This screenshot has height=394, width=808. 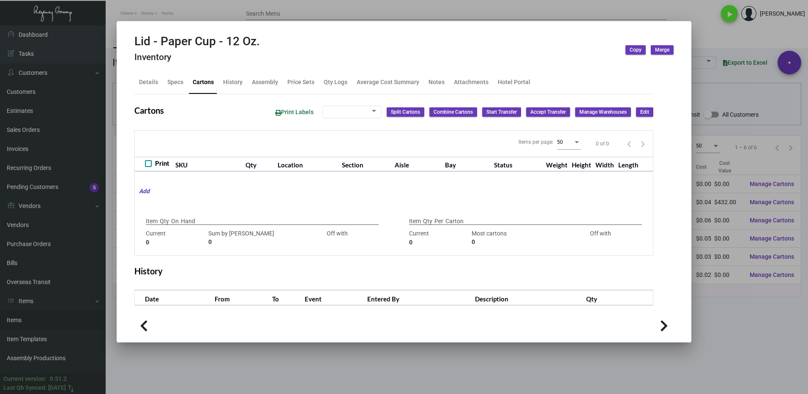 What do you see at coordinates (405, 112) in the screenshot?
I see `span: Split Cartons` at bounding box center [405, 112].